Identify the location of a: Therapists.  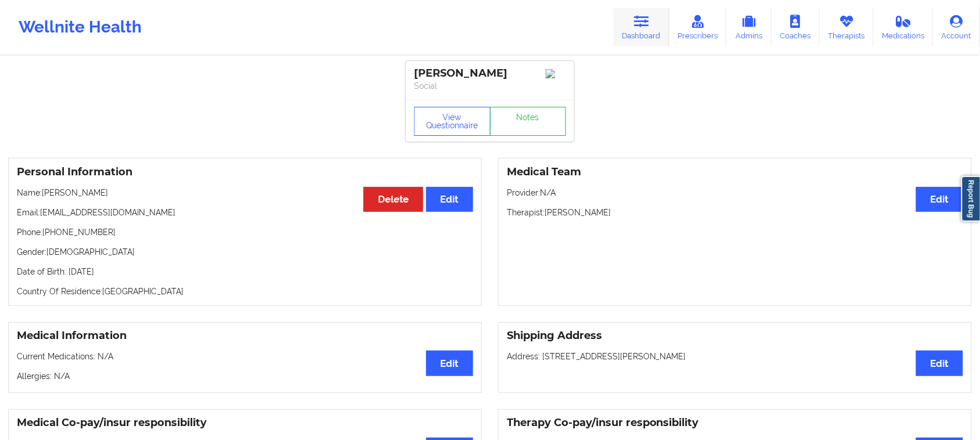
(846, 27).